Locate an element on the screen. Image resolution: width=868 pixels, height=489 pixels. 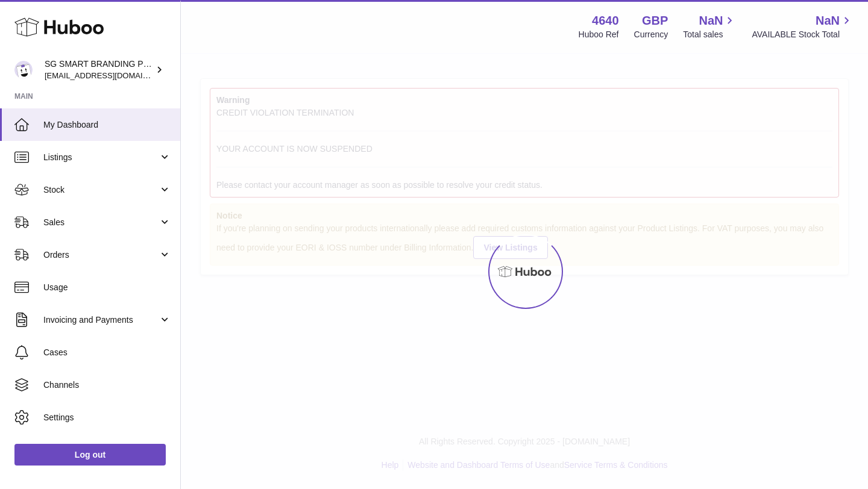
span: Usage is located at coordinates (107, 288).